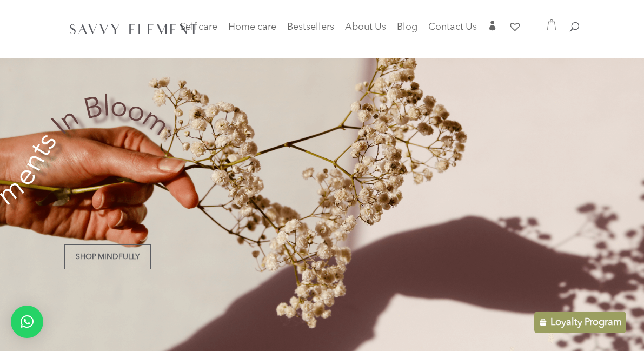 This screenshot has height=351, width=644. Describe the element at coordinates (586, 323) in the screenshot. I see `p: Loyalty Program` at that location.